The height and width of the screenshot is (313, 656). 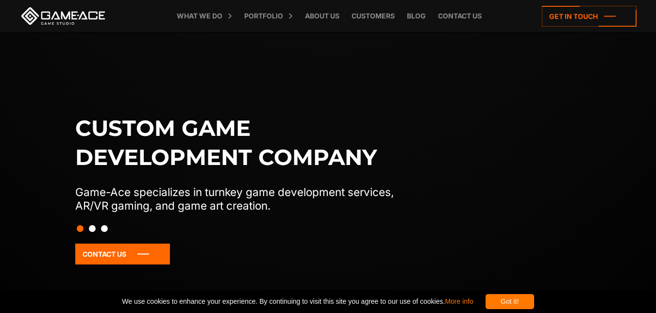 I want to click on p: Game-Ace specializes in turnkey game development services, AR/VR gaming, and game art creation., so click(x=245, y=199).